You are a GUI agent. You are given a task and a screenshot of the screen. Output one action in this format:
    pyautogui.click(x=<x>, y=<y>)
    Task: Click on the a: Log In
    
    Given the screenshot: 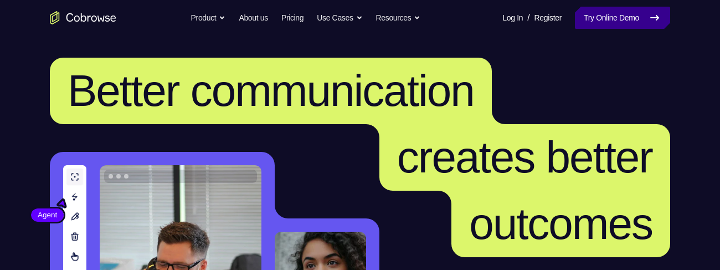 What is the action you would take?
    pyautogui.click(x=512, y=18)
    